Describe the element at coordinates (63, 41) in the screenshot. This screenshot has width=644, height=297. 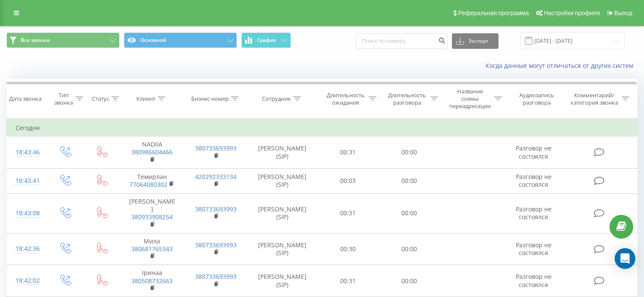
I see `button: Все звонки` at that location.